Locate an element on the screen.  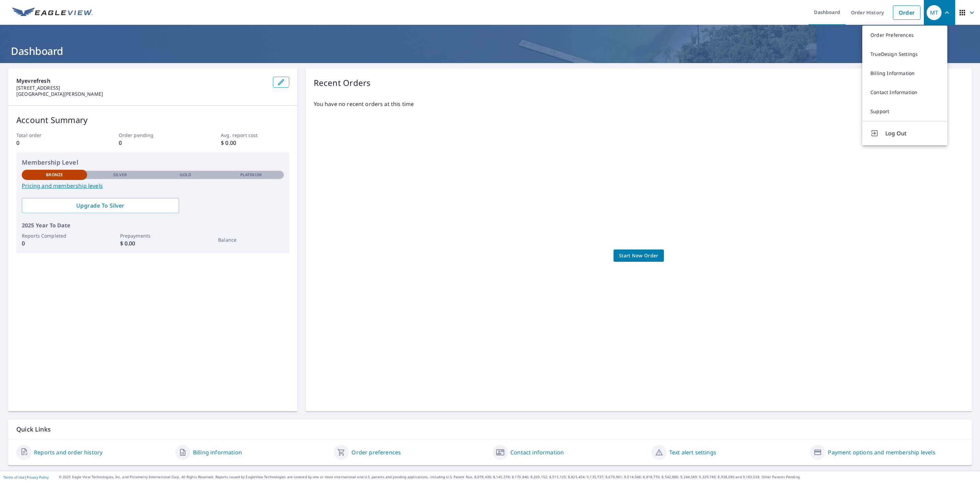
a: Privacy Policy is located at coordinates (38, 477).